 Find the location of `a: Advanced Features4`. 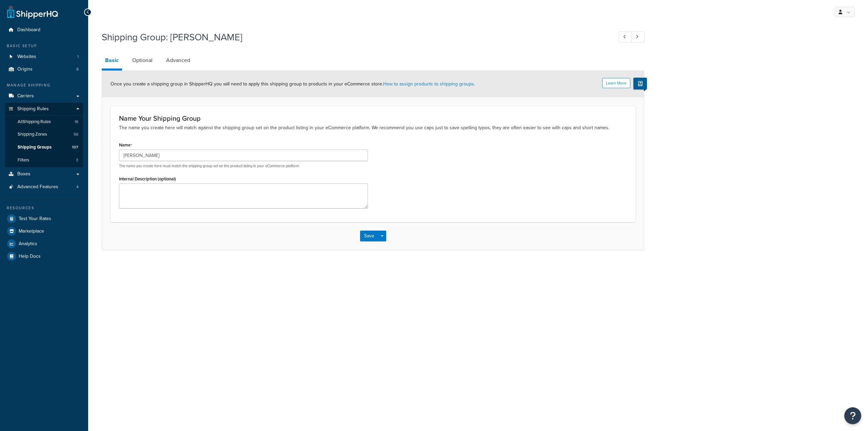

a: Advanced Features4 is located at coordinates (44, 187).